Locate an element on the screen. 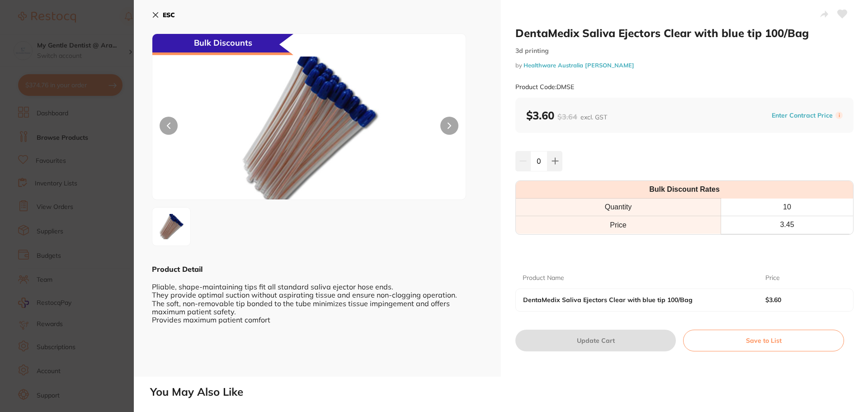 The image size is (868, 412). small: Product Code: DMSE is located at coordinates (544, 86).